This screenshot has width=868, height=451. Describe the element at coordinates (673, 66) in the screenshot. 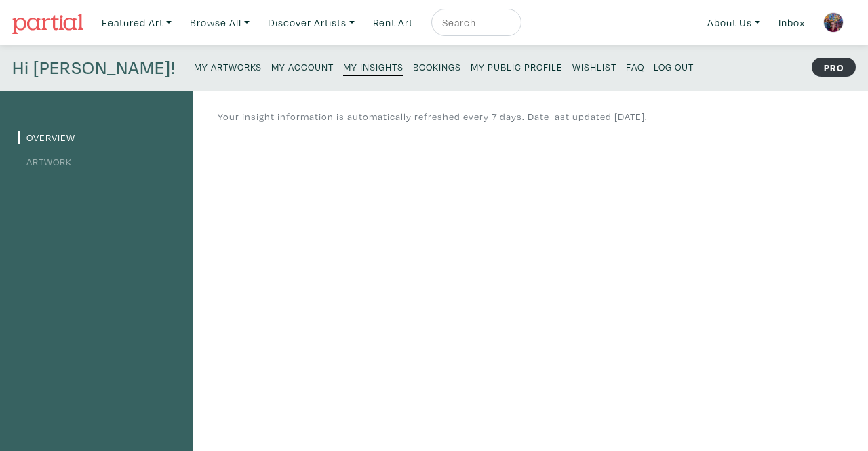

I see `a: Log Out` at that location.